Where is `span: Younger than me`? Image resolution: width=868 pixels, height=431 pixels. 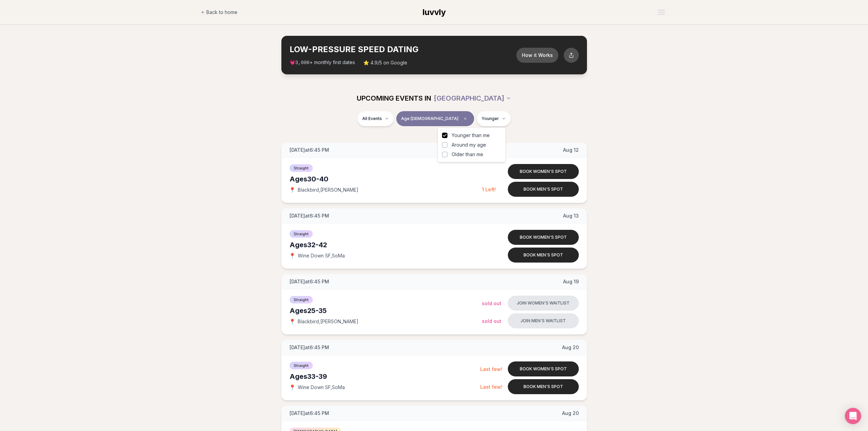
span: Younger than me is located at coordinates (471, 135).